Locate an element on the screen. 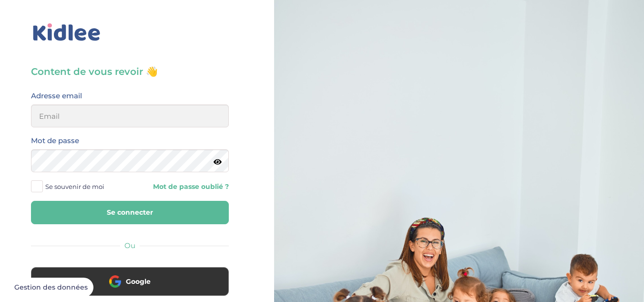  button: Gestion des données is located at coordinates (51, 288).